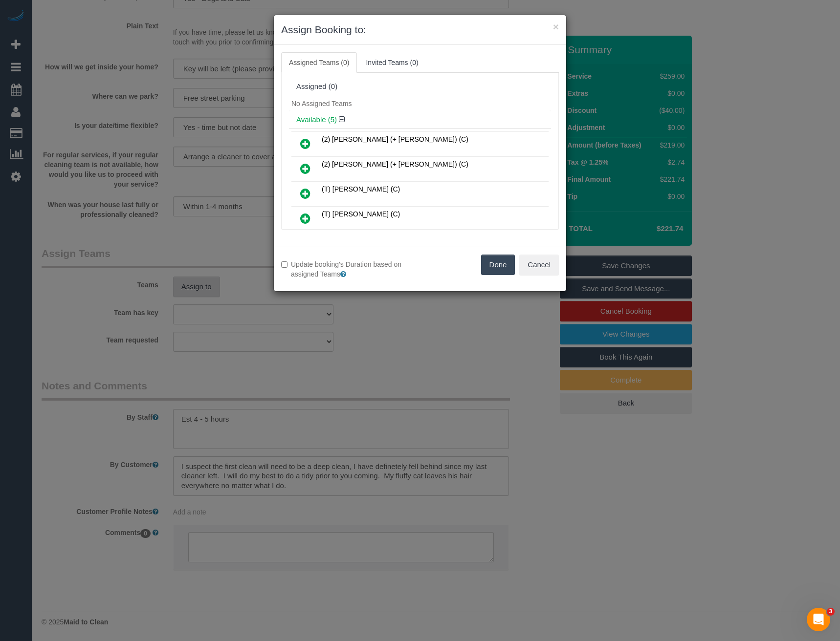 The width and height of the screenshot is (840, 641). What do you see at coordinates (538, 265) in the screenshot?
I see `button: Cancel` at bounding box center [538, 265].